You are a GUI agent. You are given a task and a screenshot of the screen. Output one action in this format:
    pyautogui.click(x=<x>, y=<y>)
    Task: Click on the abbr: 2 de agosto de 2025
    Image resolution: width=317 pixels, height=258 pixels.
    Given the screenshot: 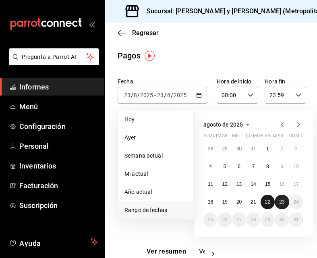 What is the action you would take?
    pyautogui.click(x=282, y=149)
    